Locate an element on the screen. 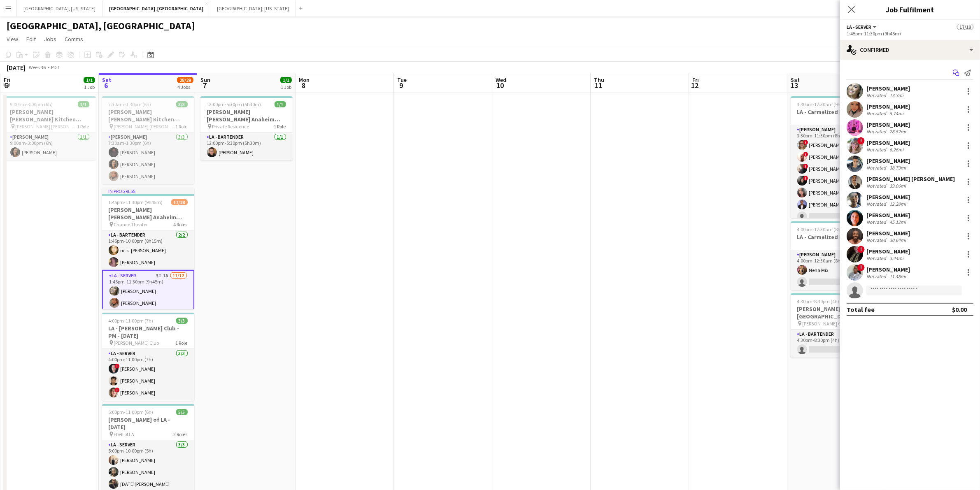 This screenshot has height=490, width=980. div: 4 Jobs is located at coordinates (185, 87).